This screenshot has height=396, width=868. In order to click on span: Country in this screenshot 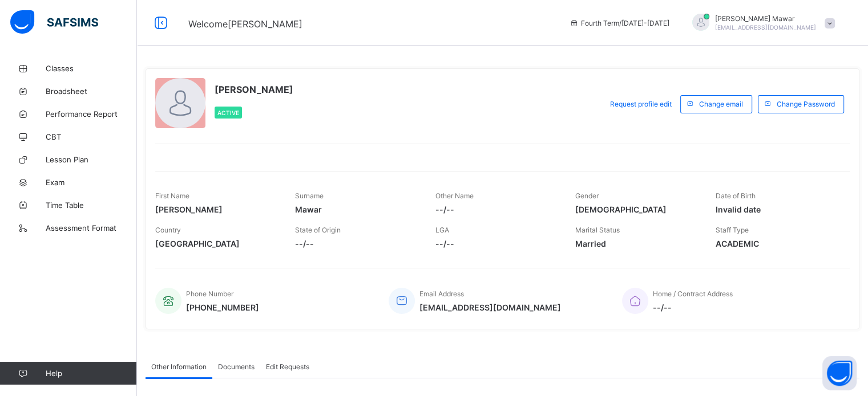, I will do `click(167, 229)`.